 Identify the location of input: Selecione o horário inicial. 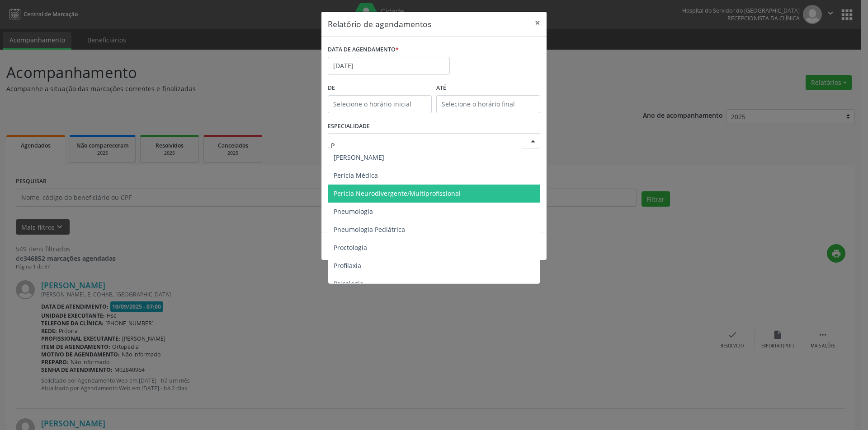
(379, 105).